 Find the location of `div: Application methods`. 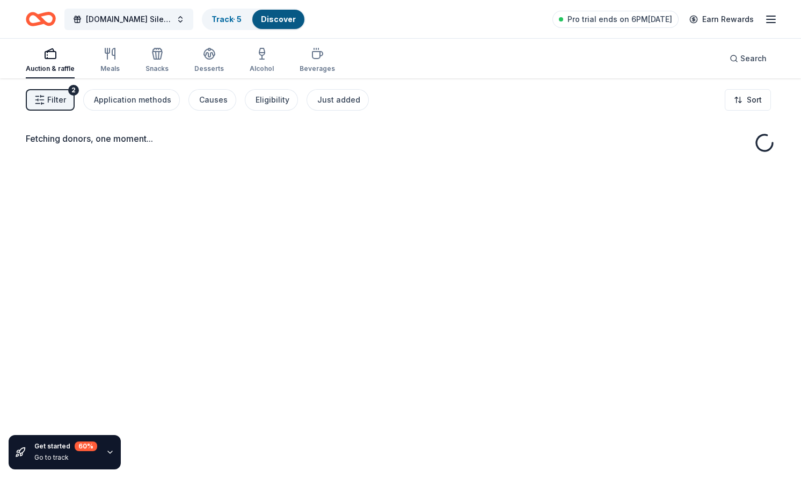

div: Application methods is located at coordinates (133, 100).